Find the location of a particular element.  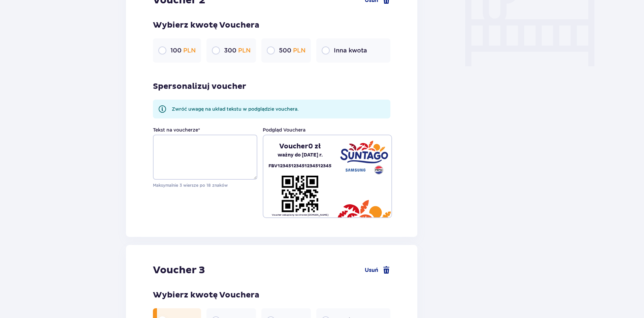

p: Spersonalizuj voucher is located at coordinates (199, 86).